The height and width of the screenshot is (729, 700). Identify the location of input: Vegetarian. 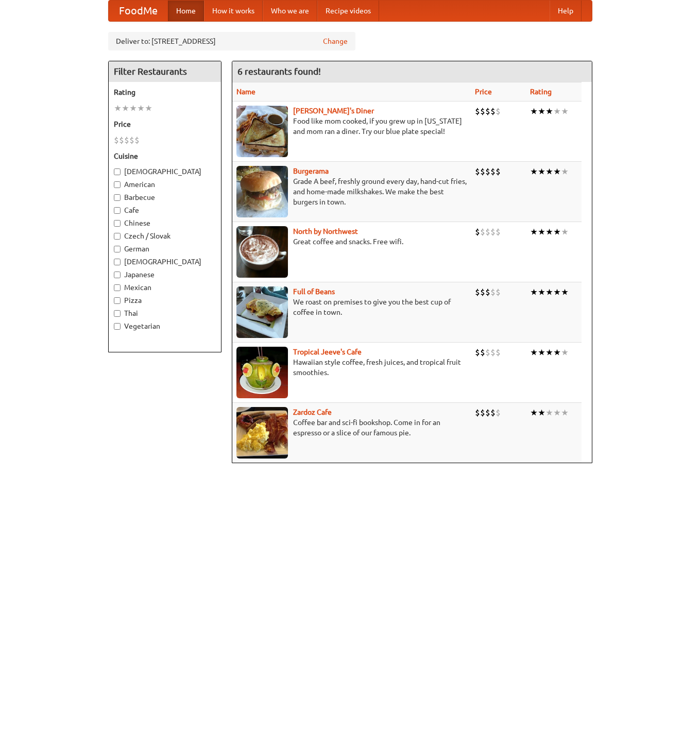
(117, 326).